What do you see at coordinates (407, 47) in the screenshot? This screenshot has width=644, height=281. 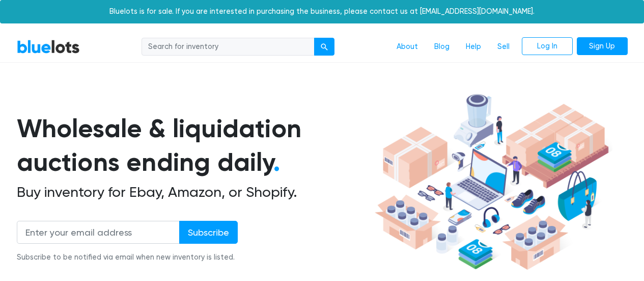 I see `a: About` at bounding box center [407, 47].